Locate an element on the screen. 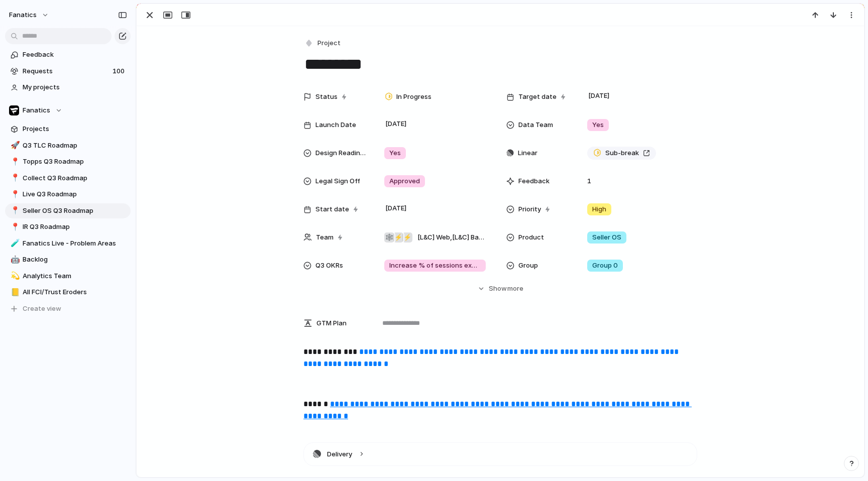 Image resolution: width=868 pixels, height=481 pixels. span: Fanatics is located at coordinates (36, 111).